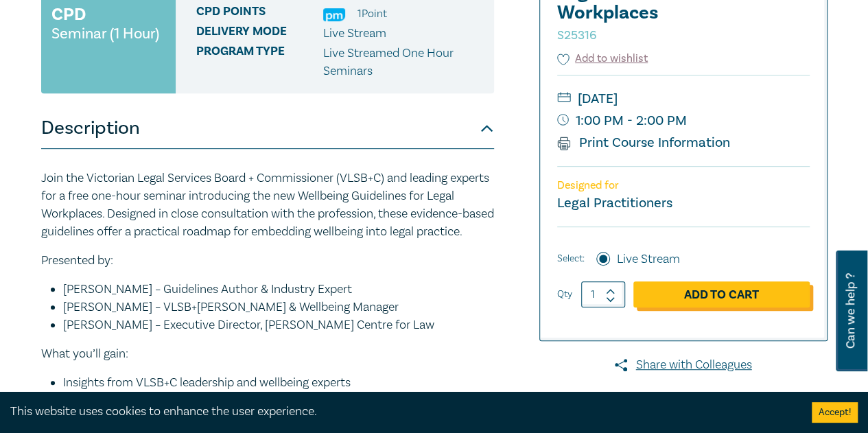 The width and height of the screenshot is (868, 433). Describe the element at coordinates (644, 143) in the screenshot. I see `a: Print Course Information` at that location.